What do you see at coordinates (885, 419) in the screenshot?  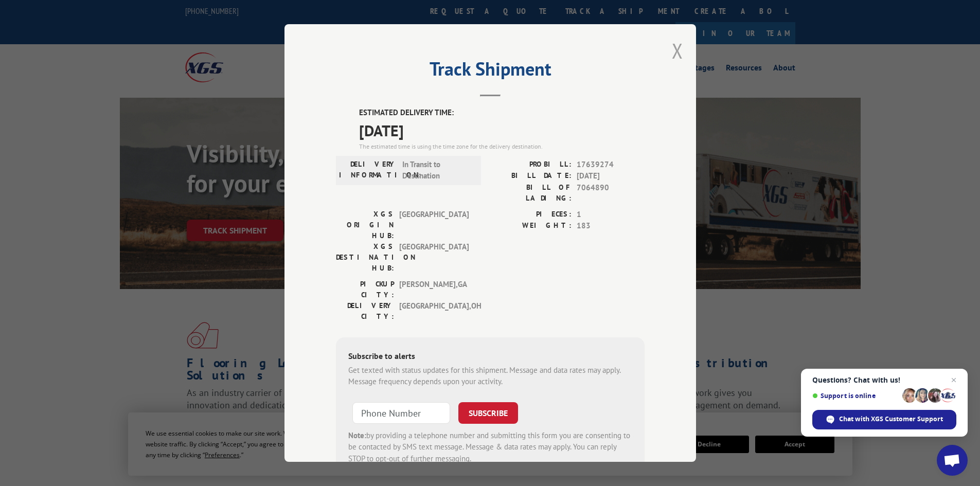 I see `div: Chat with XGS Customer Support` at bounding box center [885, 419].